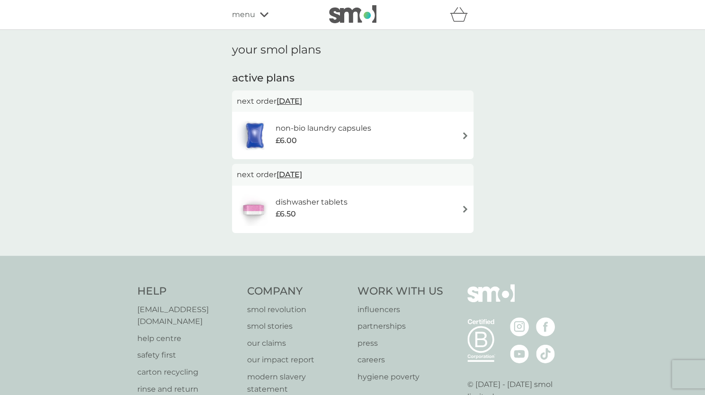  I want to click on p: our impact report, so click(297, 360).